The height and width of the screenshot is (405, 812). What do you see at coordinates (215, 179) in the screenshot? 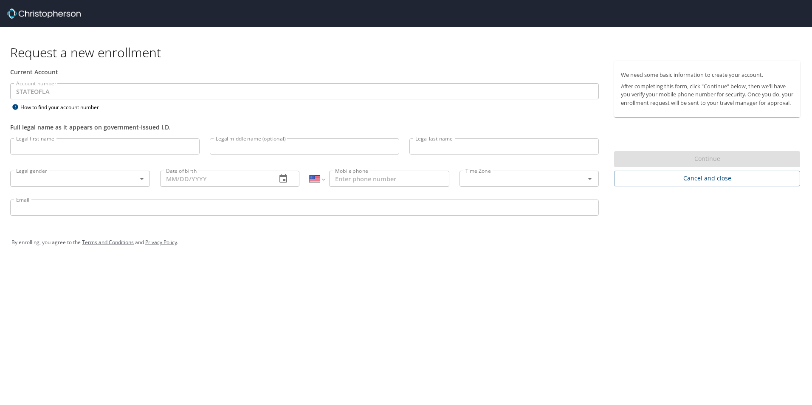
I see `input: MM/DD/YYYY` at bounding box center [215, 179].